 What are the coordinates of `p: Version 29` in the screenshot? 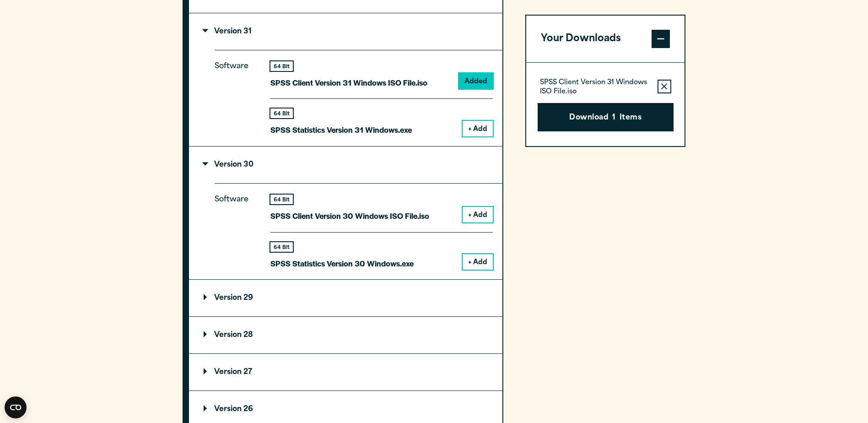 It's located at (228, 298).